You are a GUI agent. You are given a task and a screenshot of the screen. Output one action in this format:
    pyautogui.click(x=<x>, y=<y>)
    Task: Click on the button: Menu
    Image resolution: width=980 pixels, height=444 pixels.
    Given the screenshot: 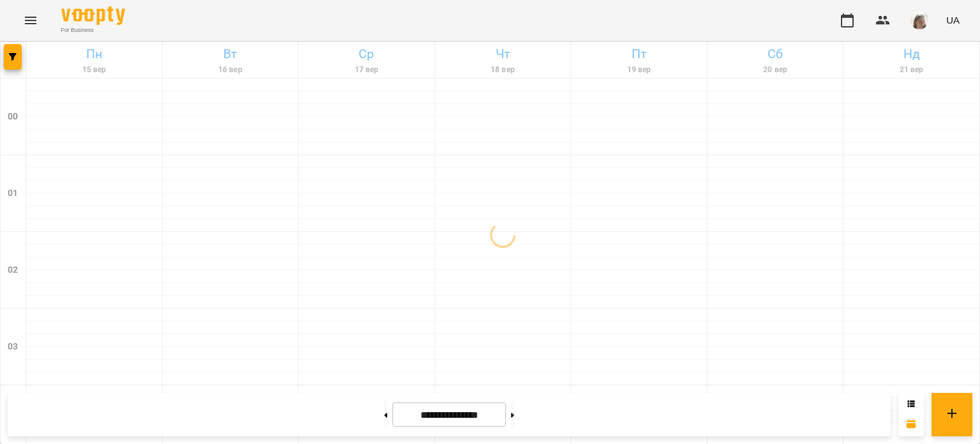 What is the action you would take?
    pyautogui.click(x=31, y=20)
    